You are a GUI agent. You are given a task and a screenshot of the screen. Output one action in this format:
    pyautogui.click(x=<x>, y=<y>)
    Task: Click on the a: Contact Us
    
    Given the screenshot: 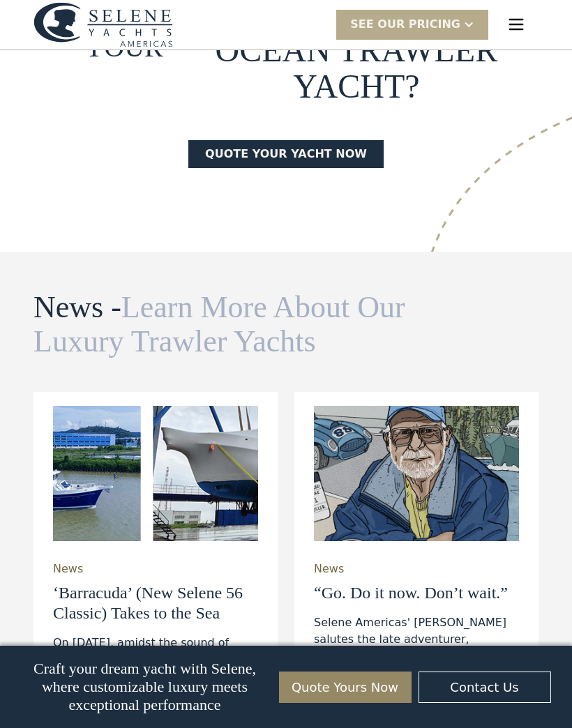 What is the action you would take?
    pyautogui.click(x=485, y=687)
    